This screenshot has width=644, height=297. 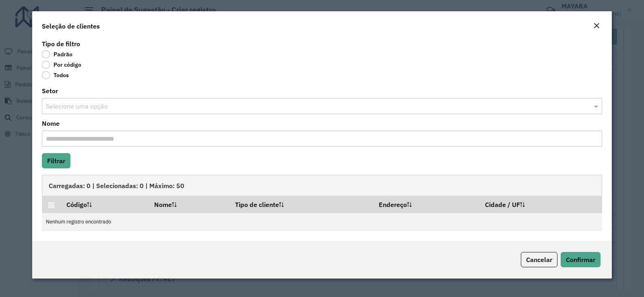 I want to click on label: Por código, so click(x=62, y=65).